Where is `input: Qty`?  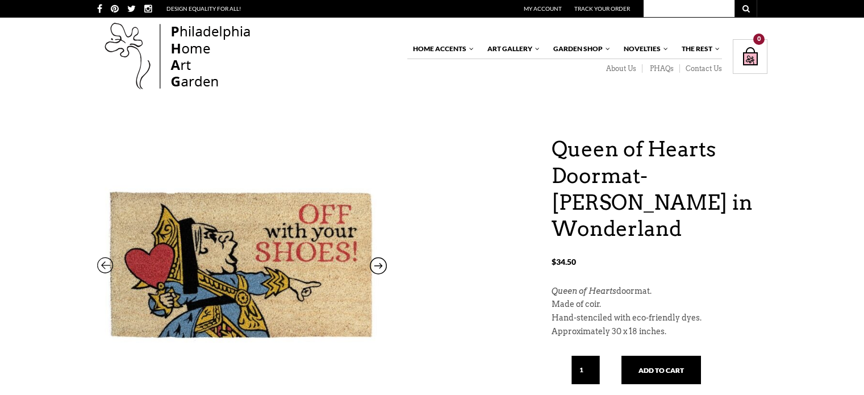
input: Qty is located at coordinates (586, 370).